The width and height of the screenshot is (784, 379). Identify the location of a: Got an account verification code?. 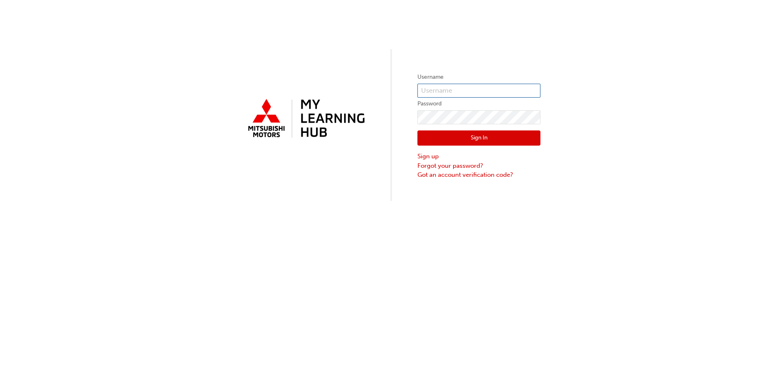
(479, 175).